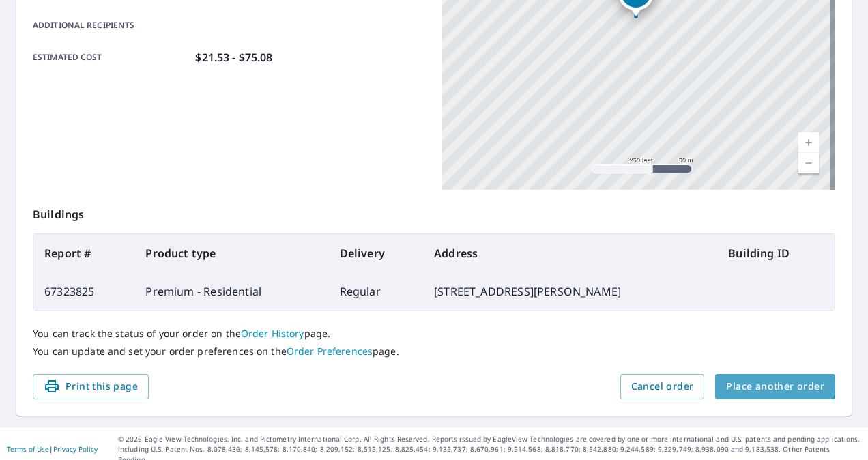  I want to click on span: Print this page, so click(91, 386).